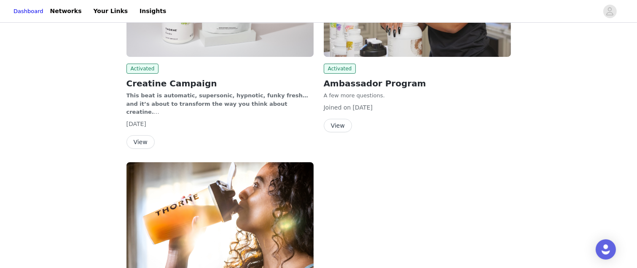 The image size is (637, 268). I want to click on p: A few more questions., so click(417, 96).